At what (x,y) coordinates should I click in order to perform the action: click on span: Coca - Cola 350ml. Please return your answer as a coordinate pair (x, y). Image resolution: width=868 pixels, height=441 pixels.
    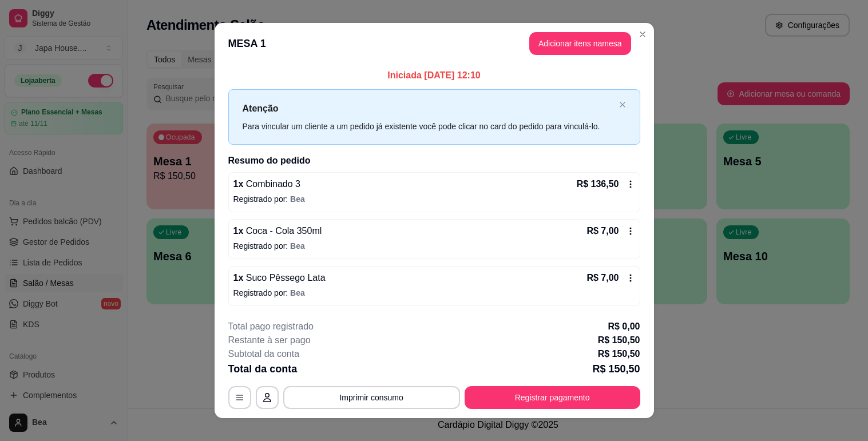
    Looking at the image, I should click on (282, 230).